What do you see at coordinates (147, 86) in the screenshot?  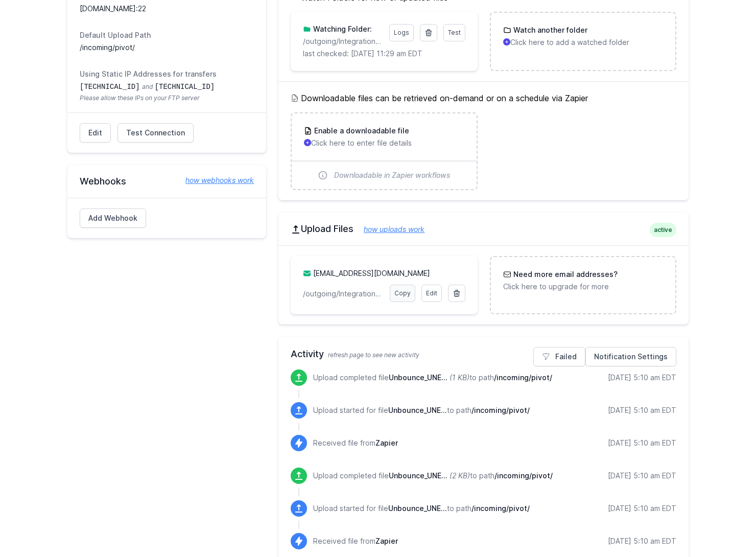 I see `span: and` at bounding box center [147, 86].